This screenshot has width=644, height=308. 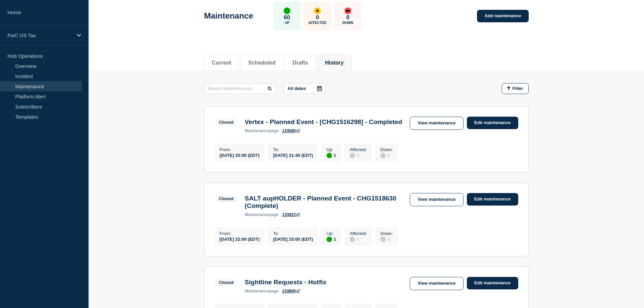 I want to click on p: Affected, so click(x=317, y=23).